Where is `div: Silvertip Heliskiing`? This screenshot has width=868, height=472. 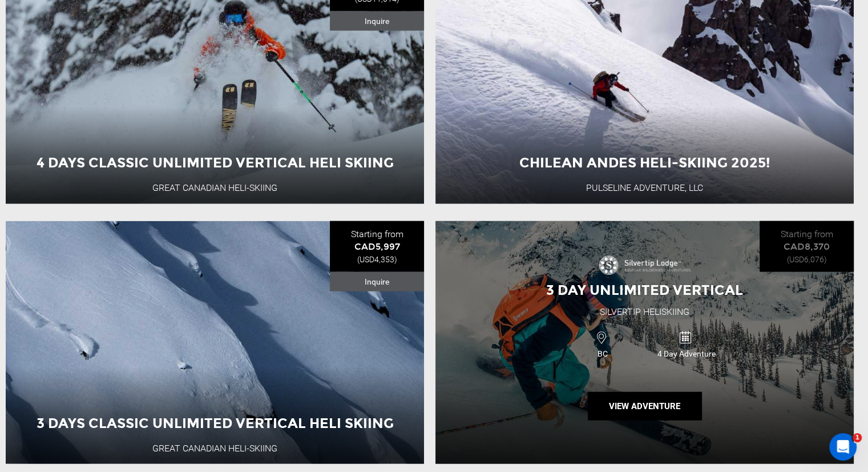
div: Silvertip Heliskiing is located at coordinates (644, 312).